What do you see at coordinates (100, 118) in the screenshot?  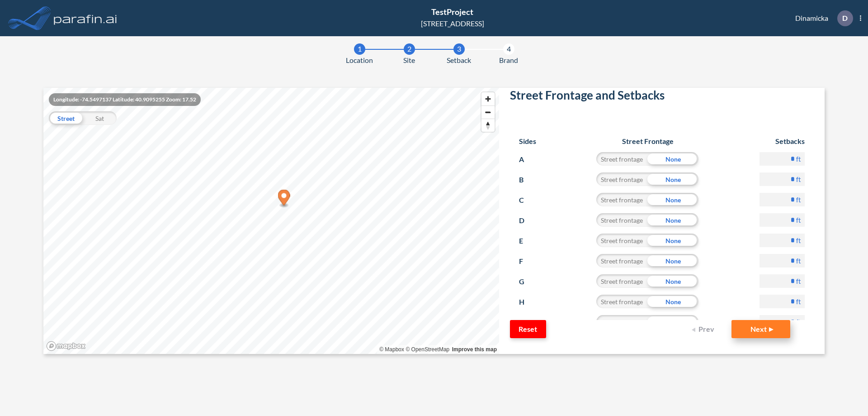 I see `div: Sat` at bounding box center [100, 118].